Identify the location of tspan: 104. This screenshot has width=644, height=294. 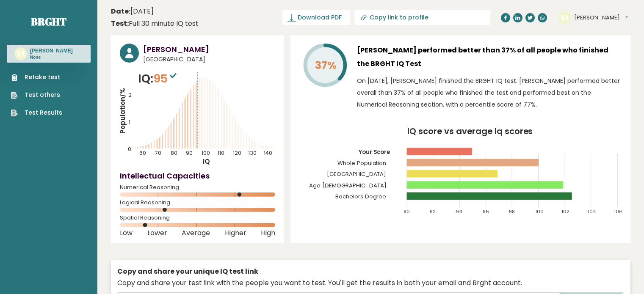
(593, 211).